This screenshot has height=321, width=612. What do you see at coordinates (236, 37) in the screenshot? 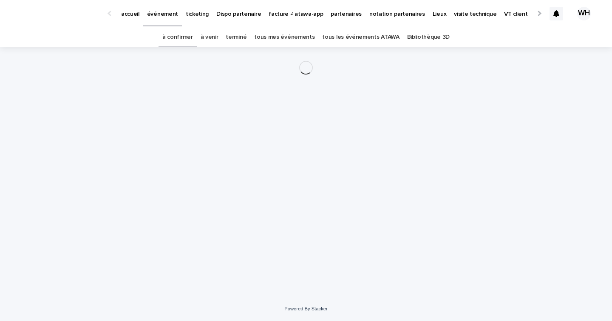
I see `a: terminé` at bounding box center [236, 37].